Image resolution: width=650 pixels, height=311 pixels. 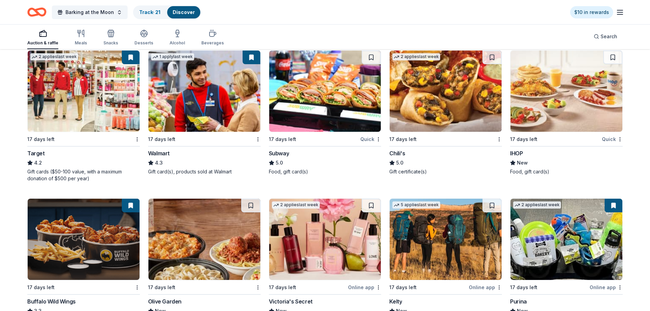 What do you see at coordinates (177, 43) in the screenshot?
I see `div: Alcohol` at bounding box center [177, 43].